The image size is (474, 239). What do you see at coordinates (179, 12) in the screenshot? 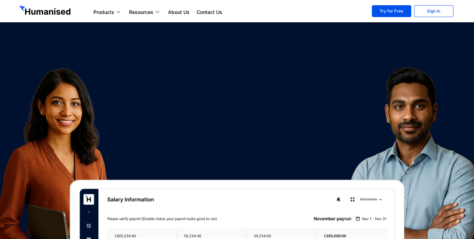
I see `a: About Us` at bounding box center [179, 12].